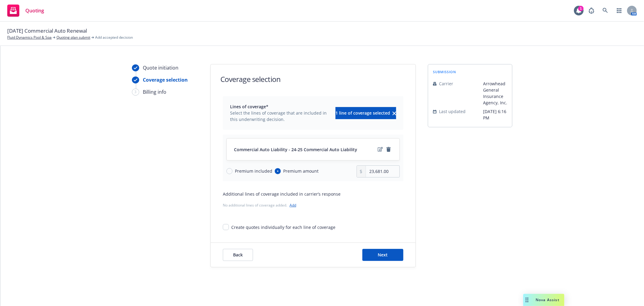 Image resolution: width=644 pixels, height=306 pixels. What do you see at coordinates (296, 149) in the screenshot?
I see `span: Commercial Auto Liability - 24-25 Commercial Auto Liability` at bounding box center [296, 149].